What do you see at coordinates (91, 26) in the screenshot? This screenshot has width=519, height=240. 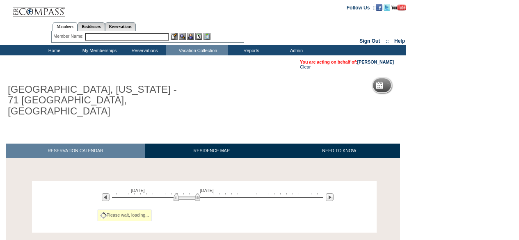 I see `a: Residences` at bounding box center [91, 26].